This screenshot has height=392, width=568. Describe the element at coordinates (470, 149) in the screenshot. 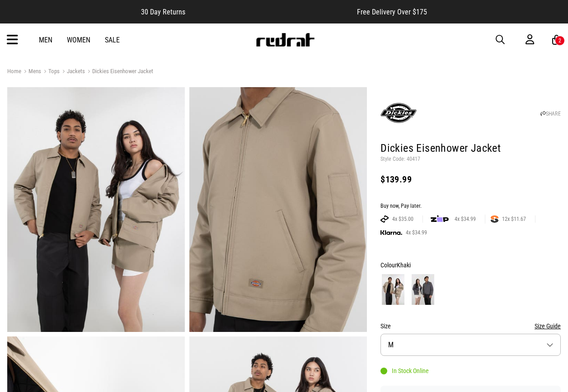

I see `h1: Dickies Eisenhower Jacket` at that location.